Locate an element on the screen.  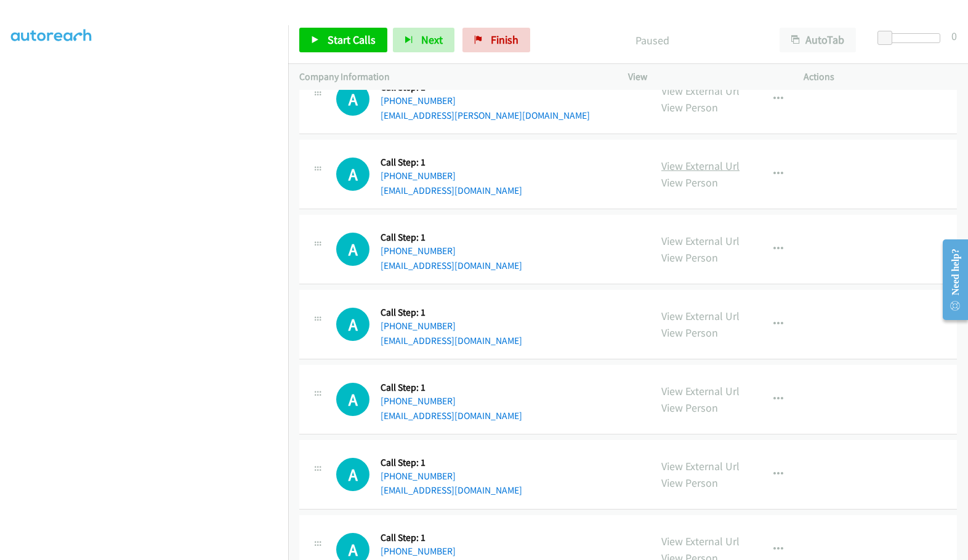
a: Start Calls is located at coordinates (343, 40).